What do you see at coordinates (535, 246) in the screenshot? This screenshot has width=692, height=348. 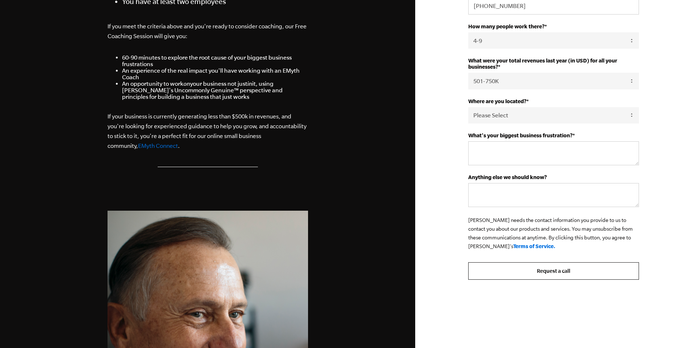 I see `a: Terms of Service.` at bounding box center [535, 246].